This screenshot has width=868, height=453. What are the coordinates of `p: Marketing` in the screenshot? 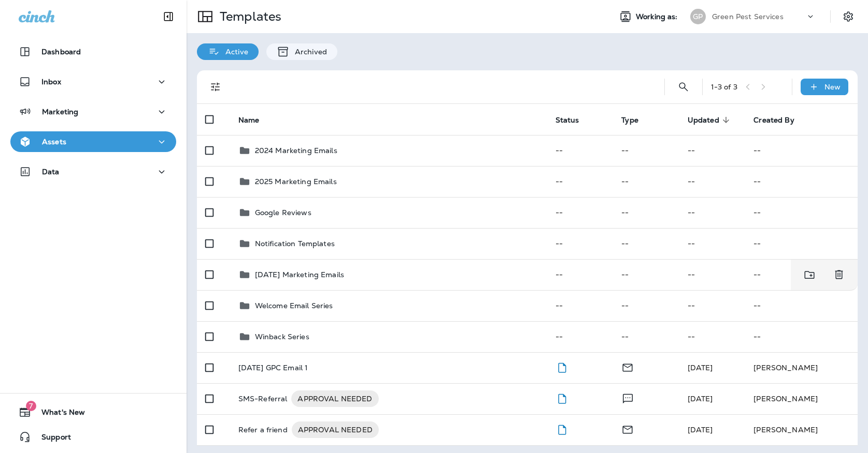 It's located at (60, 112).